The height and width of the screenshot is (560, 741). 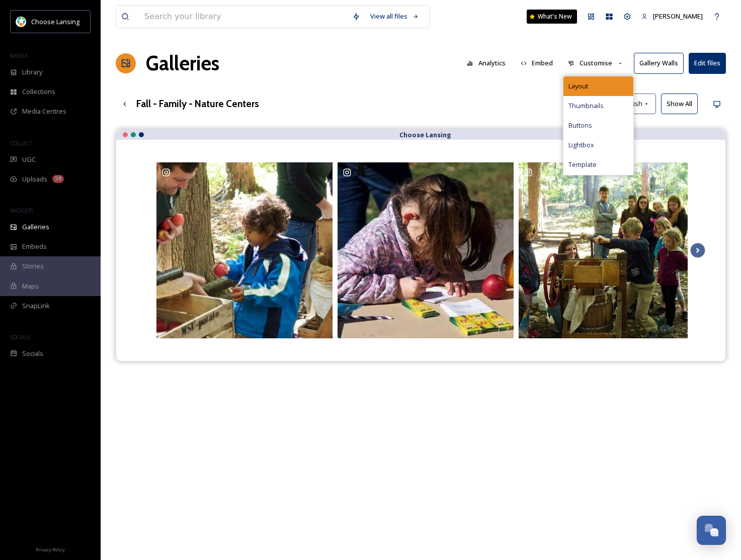 What do you see at coordinates (395, 16) in the screenshot?
I see `a: View all files` at bounding box center [395, 16].